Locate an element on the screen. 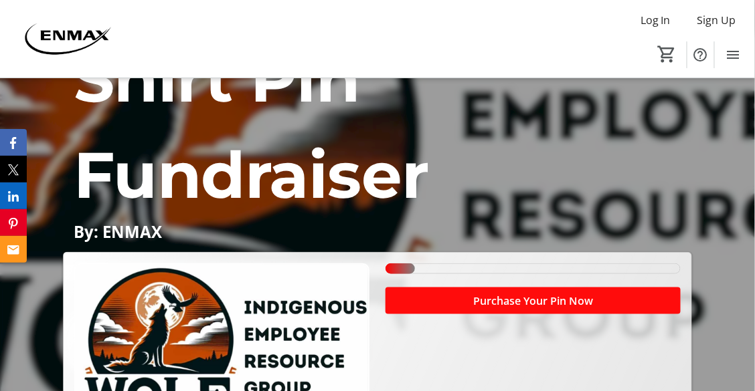 The width and height of the screenshot is (755, 391). div: 10% of fundraising goal reached is located at coordinates (533, 269).